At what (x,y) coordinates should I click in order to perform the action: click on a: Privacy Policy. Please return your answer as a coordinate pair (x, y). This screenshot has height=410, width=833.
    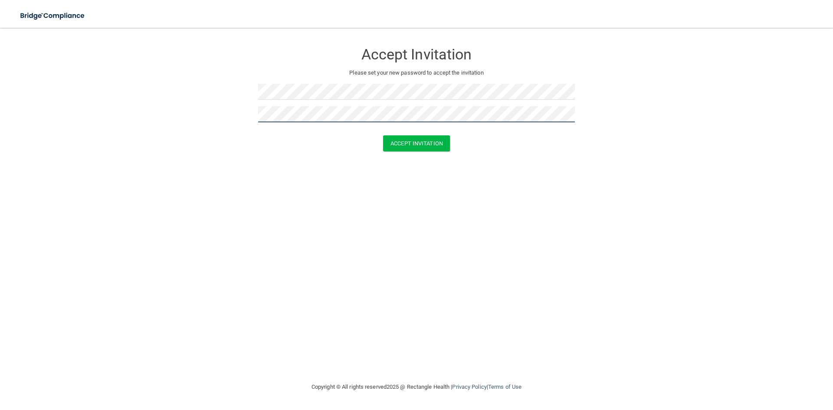
    Looking at the image, I should click on (469, 386).